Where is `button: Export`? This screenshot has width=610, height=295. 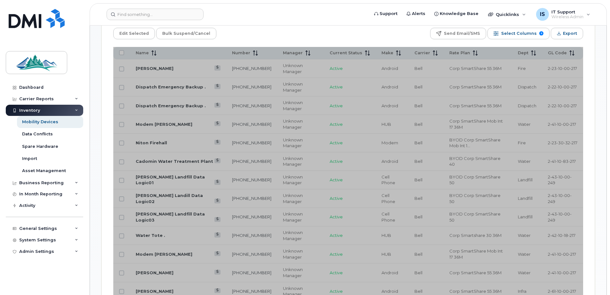
button: Export is located at coordinates (566, 34).